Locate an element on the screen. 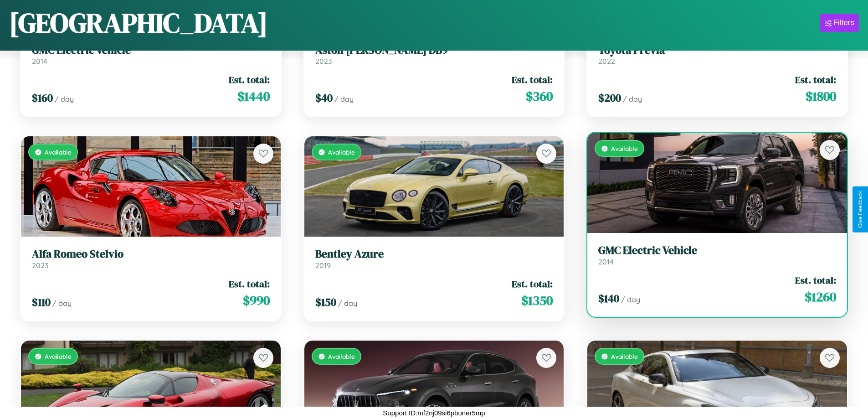 The image size is (868, 419). span: $ 990 is located at coordinates (256, 300).